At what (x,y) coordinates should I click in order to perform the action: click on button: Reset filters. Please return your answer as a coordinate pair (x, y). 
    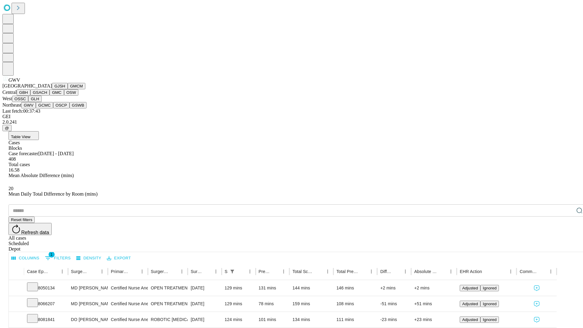
    Looking at the image, I should click on (22, 220).